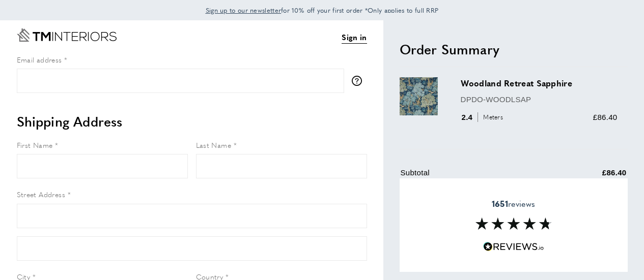 This screenshot has height=280, width=644. Describe the element at coordinates (39, 59) in the screenshot. I see `span: Email address` at that location.